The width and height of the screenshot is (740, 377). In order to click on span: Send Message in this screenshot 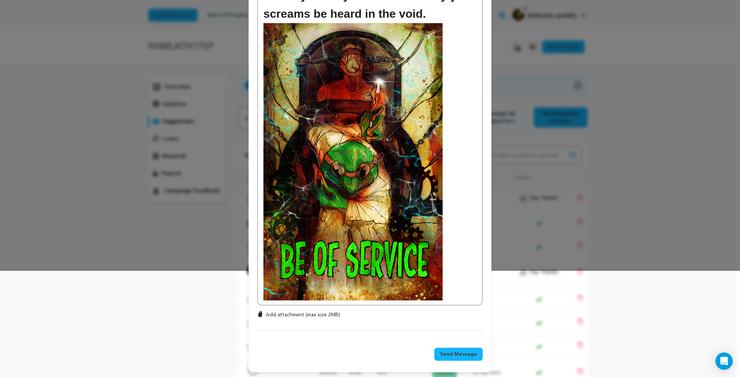, I will do `click(458, 354)`.